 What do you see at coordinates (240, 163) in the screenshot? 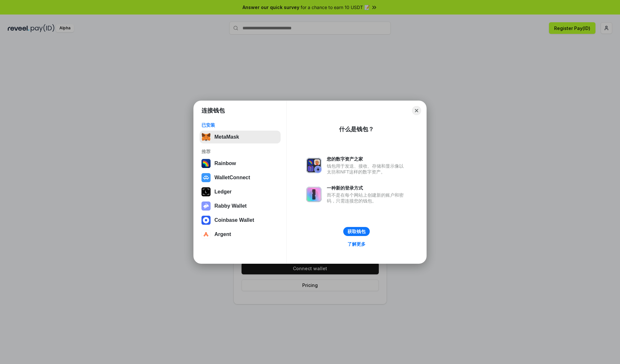
I see `button: Rainbow` at bounding box center [240, 163].